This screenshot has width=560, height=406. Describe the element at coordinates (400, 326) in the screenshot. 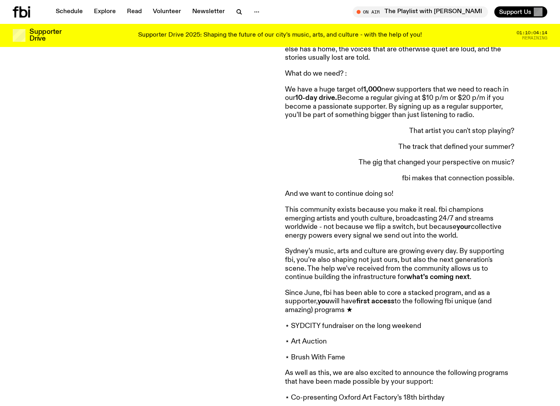

I see `p: ⋆ SYDCITY fundraiser on the long weekend` at that location.